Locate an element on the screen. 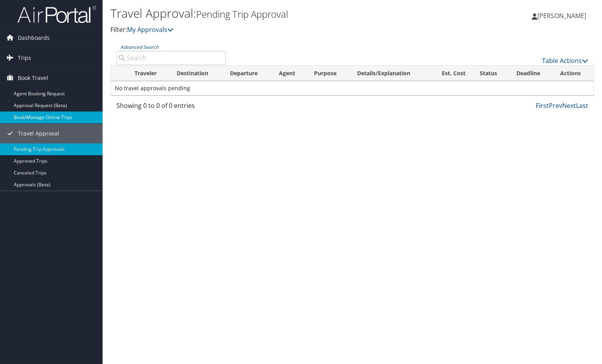  span: Travel Approval is located at coordinates (38, 134).